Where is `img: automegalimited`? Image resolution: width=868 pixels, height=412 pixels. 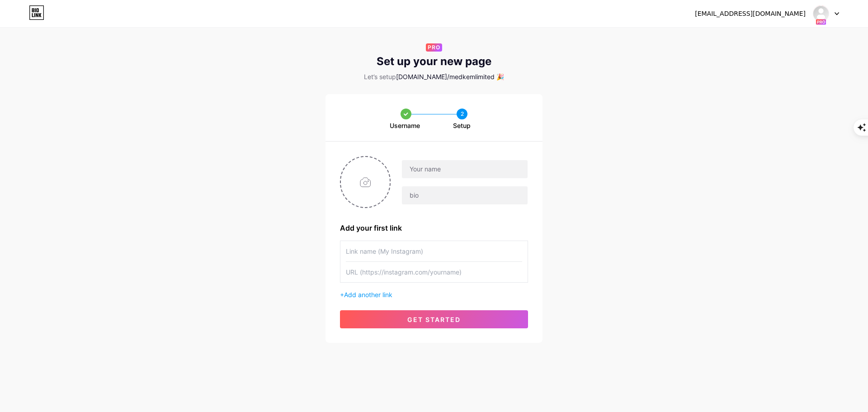 img: automegalimited is located at coordinates (821, 14).